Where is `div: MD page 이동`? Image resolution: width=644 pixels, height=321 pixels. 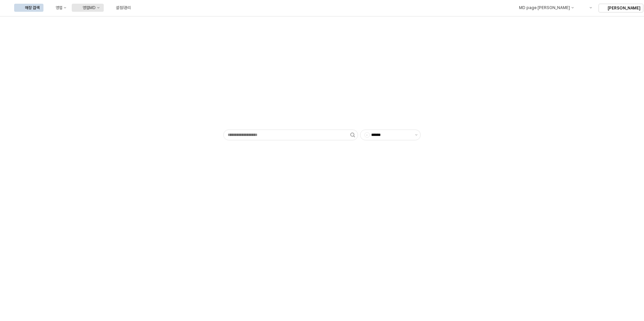
div: MD page 이동 is located at coordinates (543, 8).